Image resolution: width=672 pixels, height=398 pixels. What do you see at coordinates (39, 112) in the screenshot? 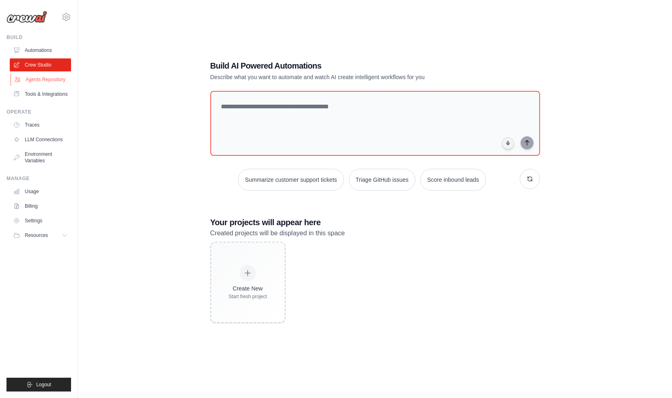
I see `div: Operate` at bounding box center [39, 112].